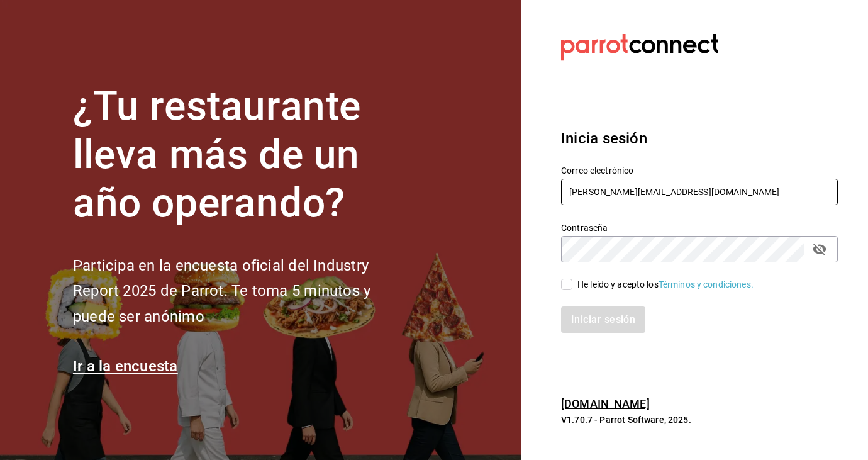  Describe the element at coordinates (666, 284) in the screenshot. I see `div: He leído y acepto los` at that location.